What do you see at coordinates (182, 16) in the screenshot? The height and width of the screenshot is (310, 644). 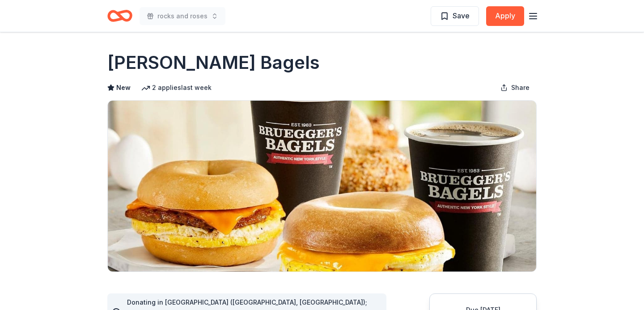 I see `button: rocks and roses` at bounding box center [182, 16].